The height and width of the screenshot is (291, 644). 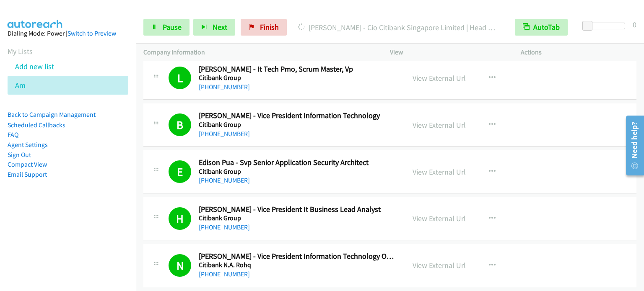 What do you see at coordinates (20, 85) in the screenshot?
I see `a: Am` at bounding box center [20, 85].